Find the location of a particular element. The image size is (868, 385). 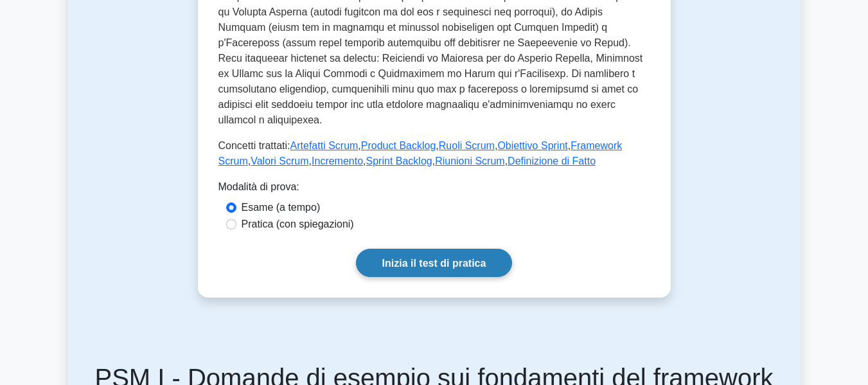

font: Incremento is located at coordinates (338, 161).